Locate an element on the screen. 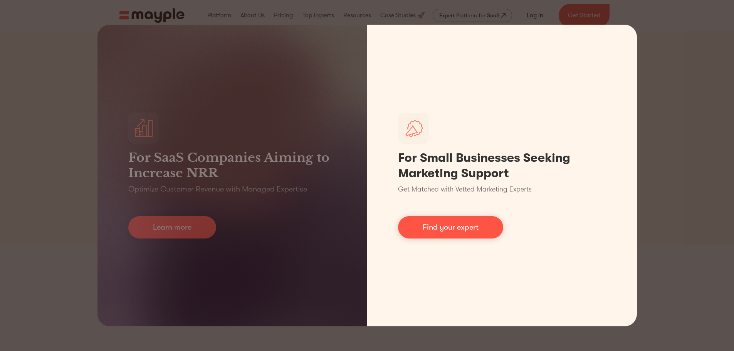 The image size is (734, 351). h3: For SaaS Companies Aiming to Increase NRR is located at coordinates (232, 165).